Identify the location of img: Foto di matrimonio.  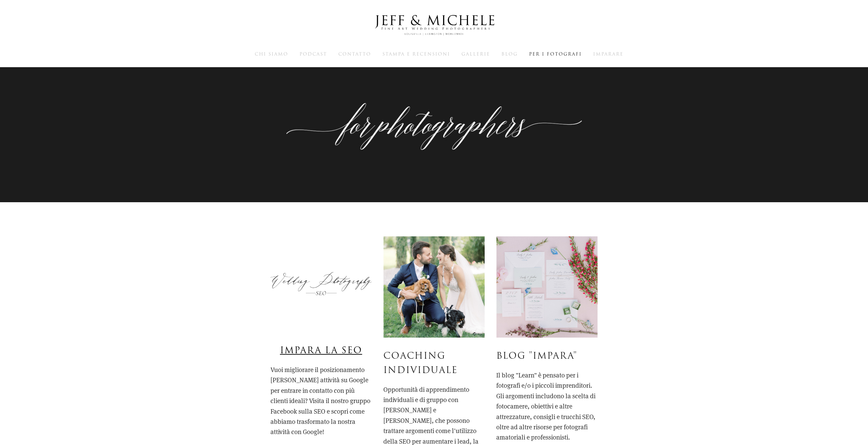
(434, 287).